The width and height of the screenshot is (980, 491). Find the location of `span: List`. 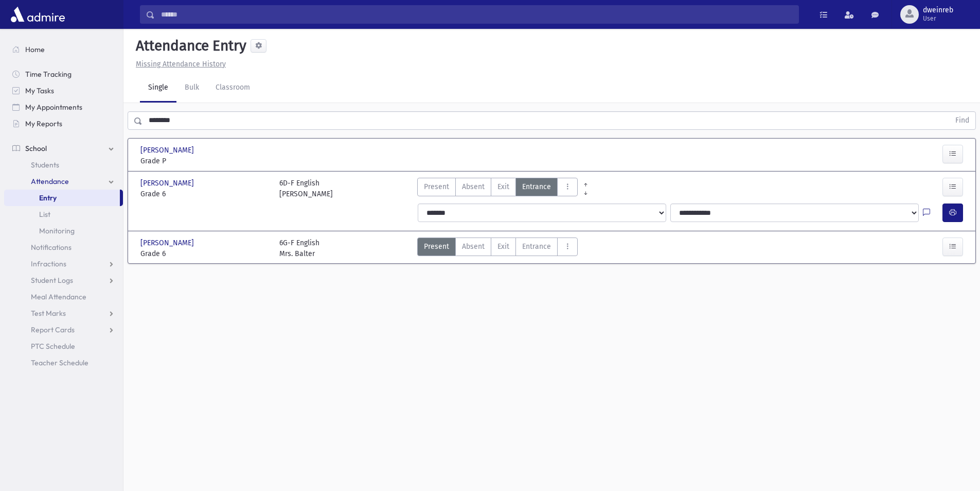

span: List is located at coordinates (45, 214).